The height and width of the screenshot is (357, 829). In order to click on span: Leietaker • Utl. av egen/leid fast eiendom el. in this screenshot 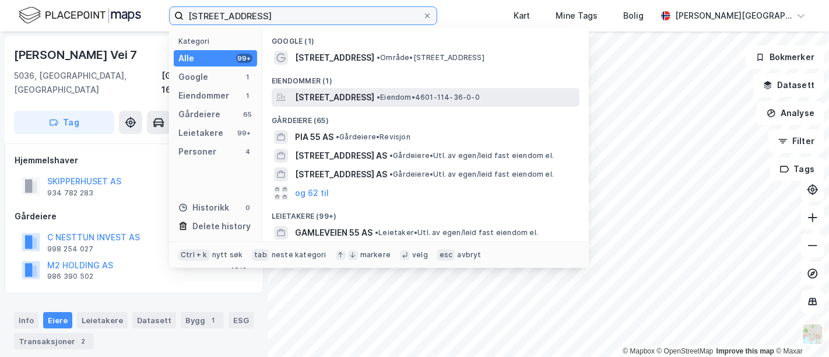, I will do `click(457, 233)`.